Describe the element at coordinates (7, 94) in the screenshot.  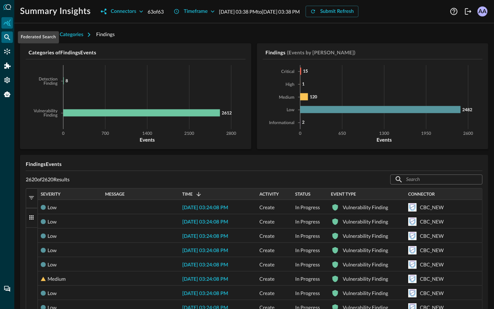
I see `div: Query Agent` at that location.